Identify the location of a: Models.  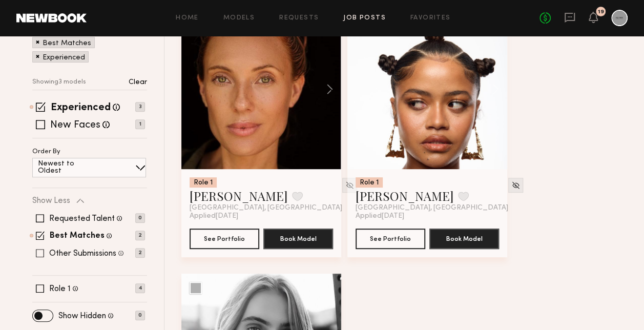
(239, 18).